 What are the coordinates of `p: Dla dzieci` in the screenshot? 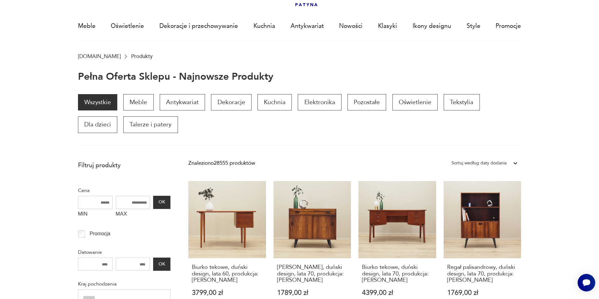 It's located at (97, 125).